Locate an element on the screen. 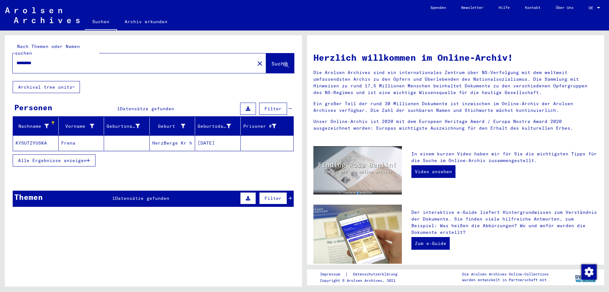 The width and height of the screenshot is (609, 292). a: Zum e-Guide is located at coordinates (430, 243).